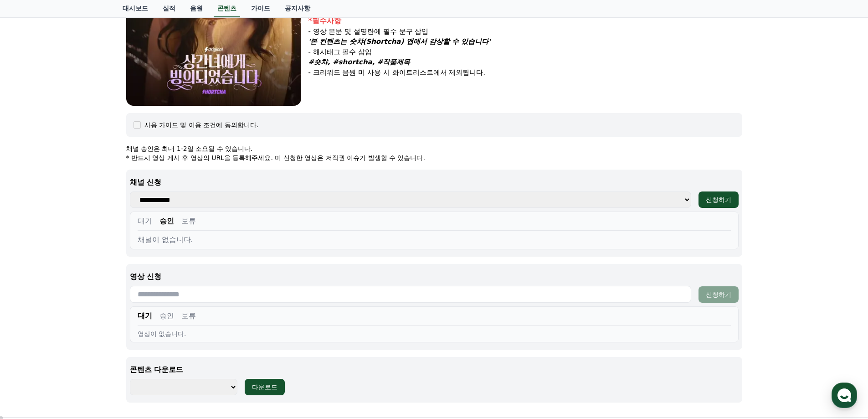  What do you see at coordinates (526, 52) in the screenshot?
I see `p: - 해시태그 필수 삽입` at bounding box center [526, 52].